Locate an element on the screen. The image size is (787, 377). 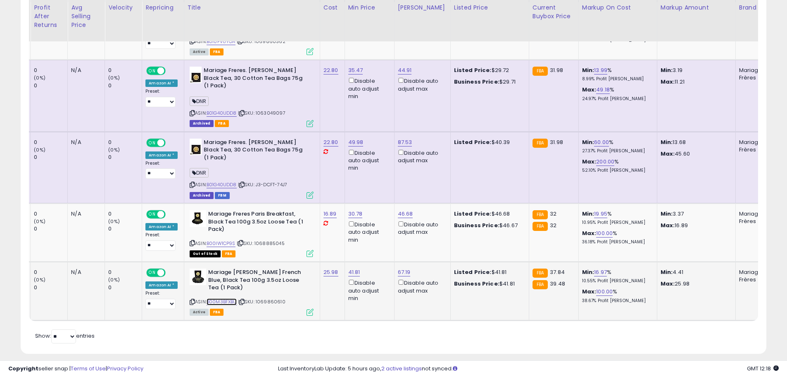
a: 35.47 is located at coordinates (356, 70).